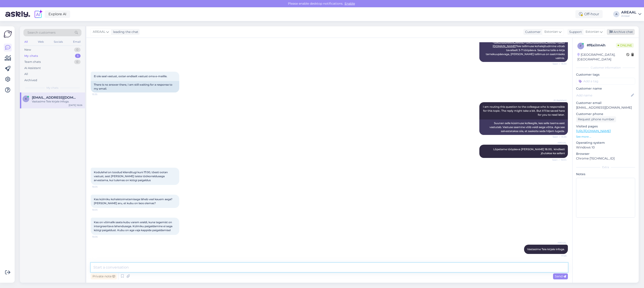 This screenshot has width=644, height=288. What do you see at coordinates (104, 276) in the screenshot?
I see `div: Private note` at bounding box center [104, 276].